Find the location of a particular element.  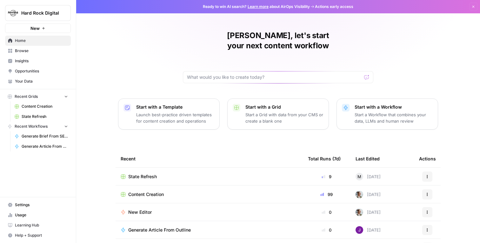

p: Launch best-practice driven templates for content creation and operations is located at coordinates (175, 118).